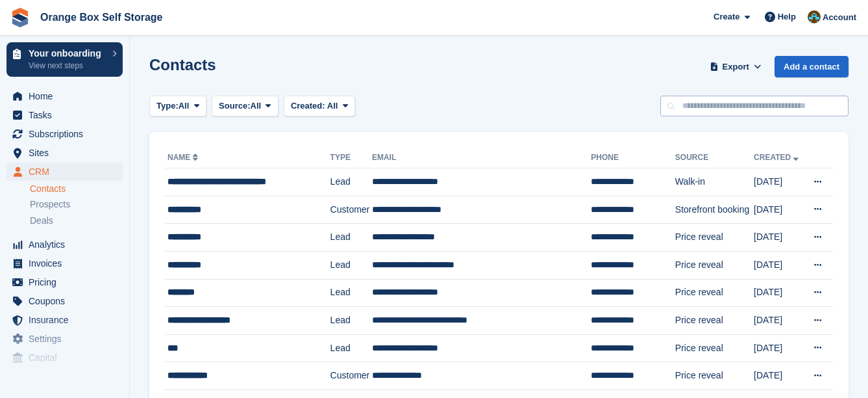 Image resolution: width=868 pixels, height=398 pixels. I want to click on span: Tasks, so click(68, 115).